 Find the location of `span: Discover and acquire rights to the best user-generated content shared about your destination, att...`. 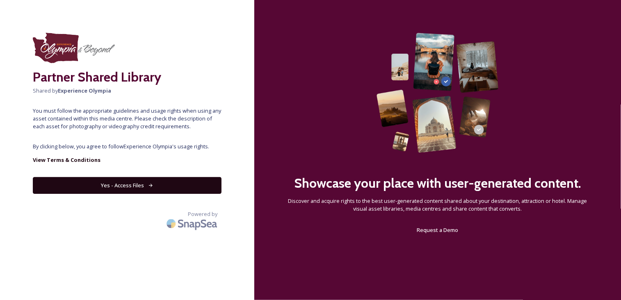

span: Discover and acquire rights to the best user-generated content shared about your destination, att... is located at coordinates (437, 205).